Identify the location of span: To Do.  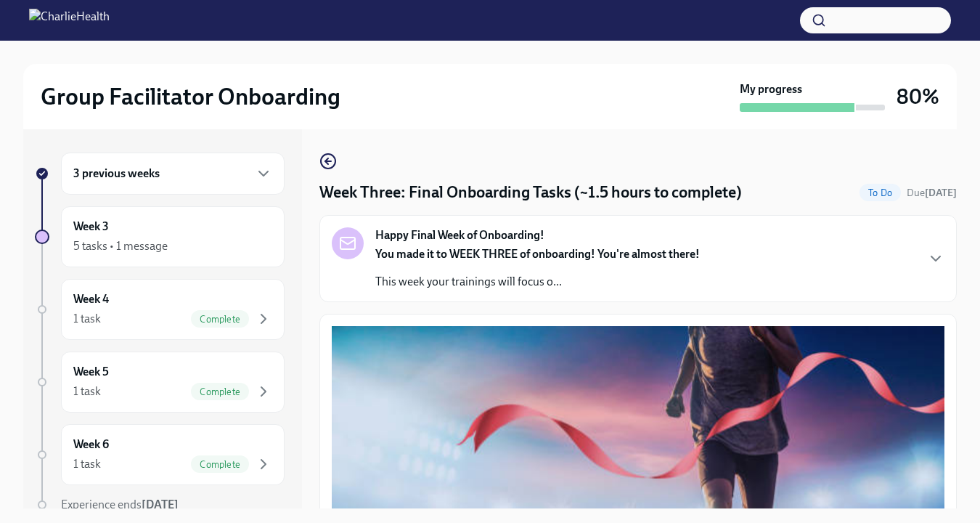
(879, 192).